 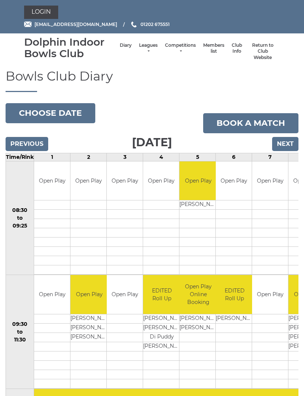 What do you see at coordinates (125, 157) in the screenshot?
I see `td: 3` at bounding box center [125, 157].